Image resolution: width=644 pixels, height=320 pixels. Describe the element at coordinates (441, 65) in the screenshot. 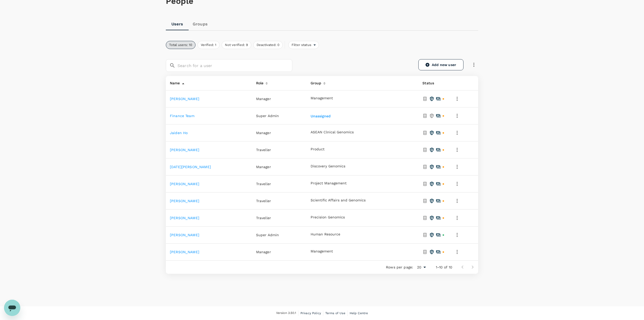

I see `a: Add new user` at that location.